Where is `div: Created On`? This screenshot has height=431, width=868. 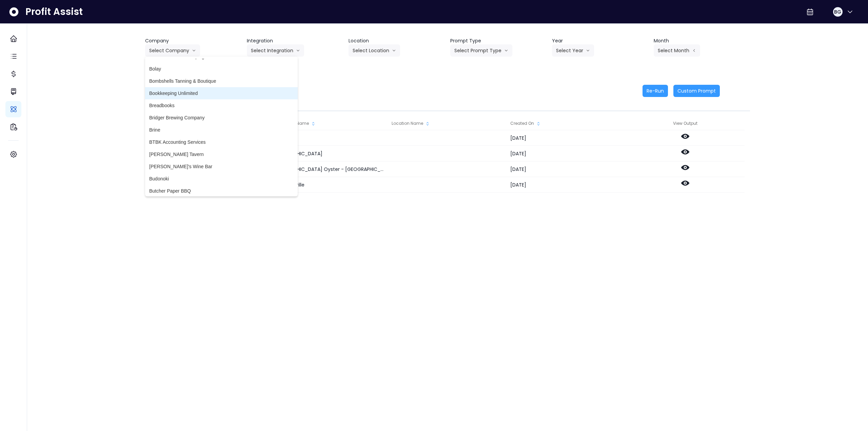 div: Created On is located at coordinates (566, 123).